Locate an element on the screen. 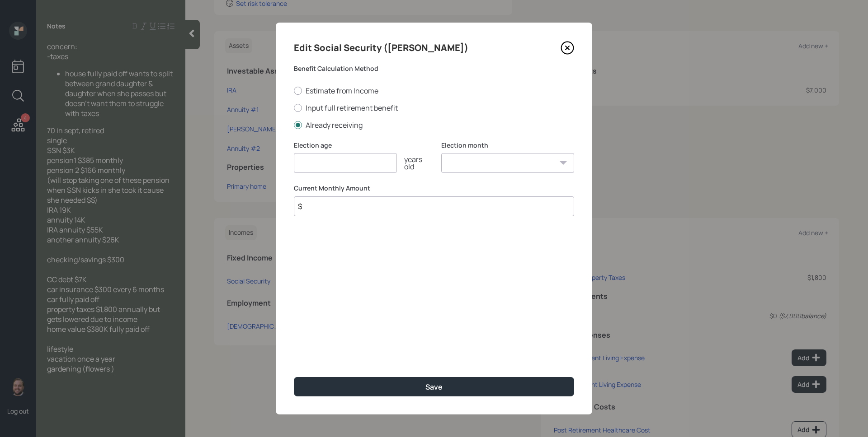  label: Input full retirement benefit is located at coordinates (434, 108).